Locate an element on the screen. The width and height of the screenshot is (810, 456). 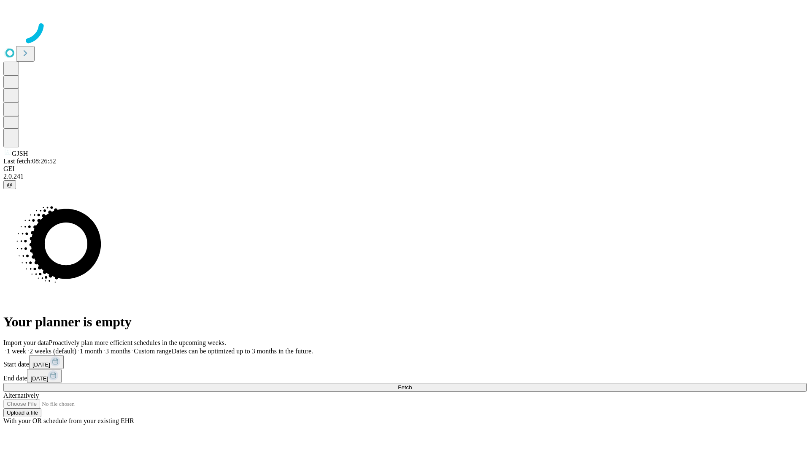
button: Upload a file is located at coordinates (22, 412).